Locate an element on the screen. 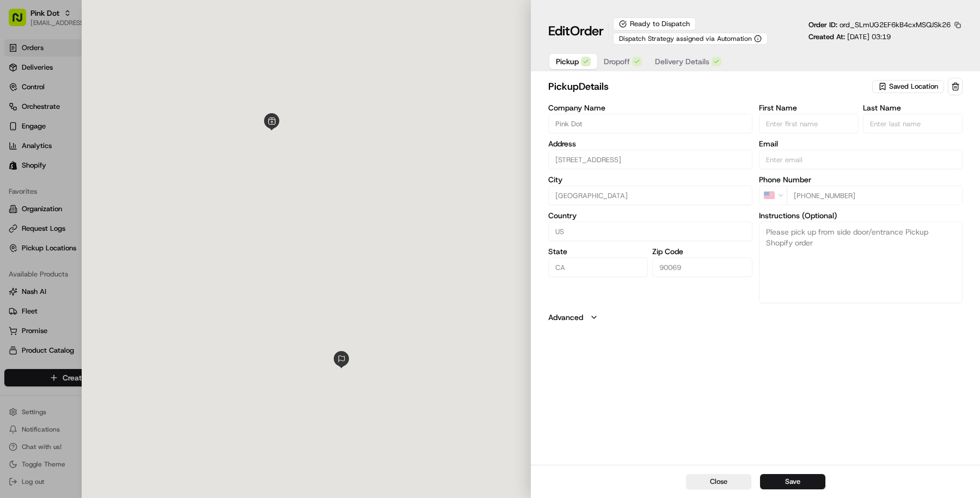  label: Company Name is located at coordinates (650, 108).